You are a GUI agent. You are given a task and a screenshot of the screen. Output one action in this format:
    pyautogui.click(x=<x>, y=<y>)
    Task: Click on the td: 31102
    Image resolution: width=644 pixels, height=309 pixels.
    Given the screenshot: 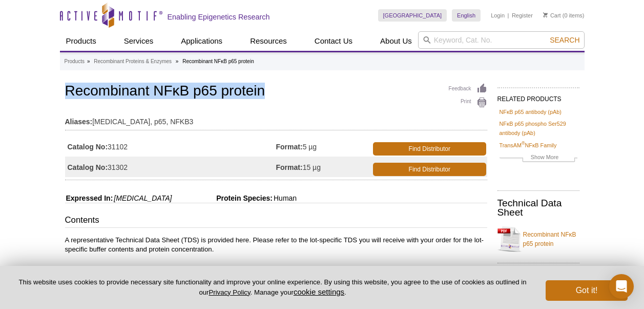 What is the action you would take?
    pyautogui.click(x=171, y=146)
    